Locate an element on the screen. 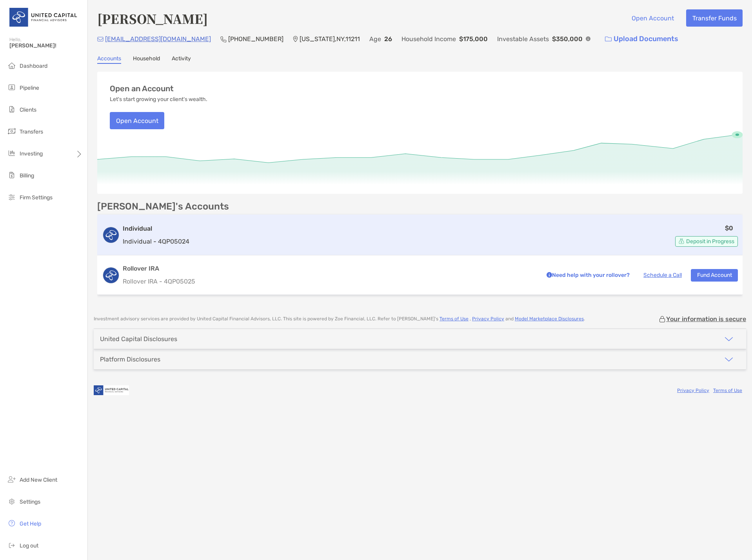 The width and height of the screenshot is (752, 560). span: Add New Client is located at coordinates (38, 480).